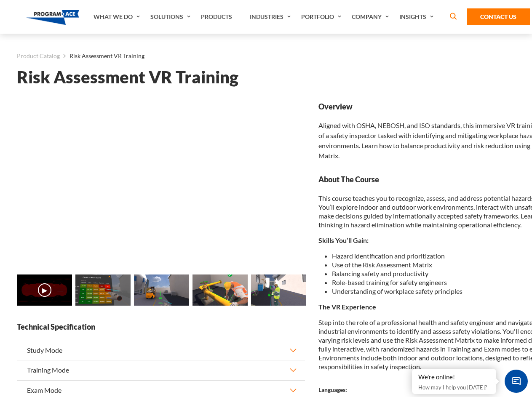 This screenshot has height=397, width=532. I want to click on button: Study Mode, so click(161, 350).